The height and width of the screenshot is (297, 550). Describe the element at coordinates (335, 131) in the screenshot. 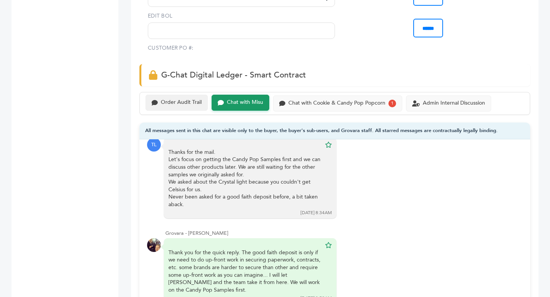

I see `div: All messages sent in this chat are visible only to the buyer, the buyer's sub-users, and Grovara ...` at that location.